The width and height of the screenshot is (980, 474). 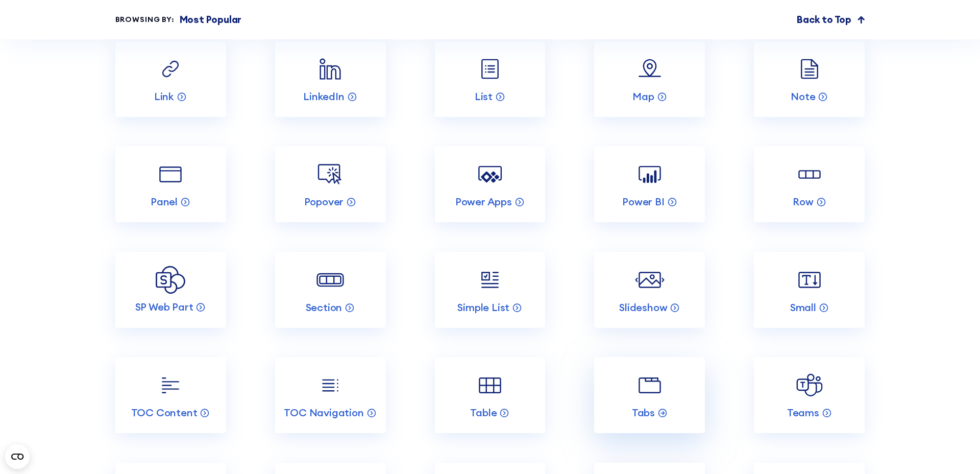 What do you see at coordinates (803, 308) in the screenshot?
I see `p: Small` at bounding box center [803, 308].